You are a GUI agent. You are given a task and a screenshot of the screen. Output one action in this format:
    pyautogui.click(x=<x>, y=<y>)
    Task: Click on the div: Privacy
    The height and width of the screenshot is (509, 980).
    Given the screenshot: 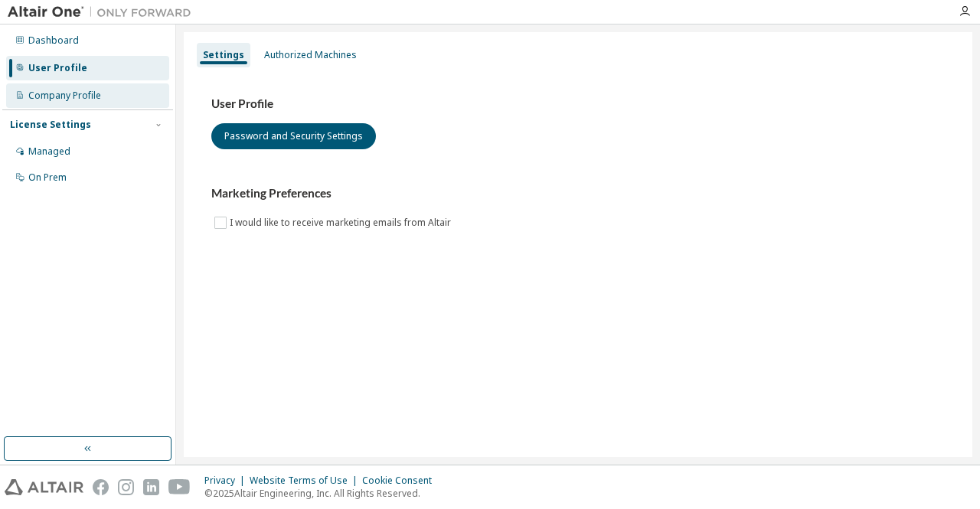 What is the action you would take?
    pyautogui.click(x=227, y=481)
    